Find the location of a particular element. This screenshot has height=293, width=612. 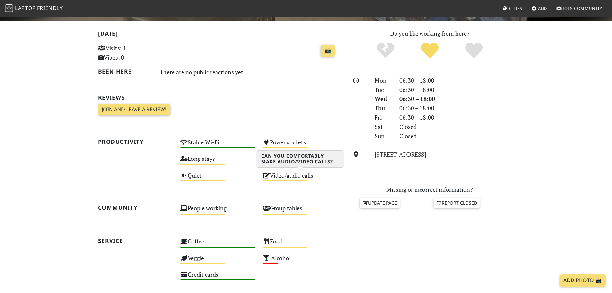

div: Definitely! is located at coordinates (474, 50).